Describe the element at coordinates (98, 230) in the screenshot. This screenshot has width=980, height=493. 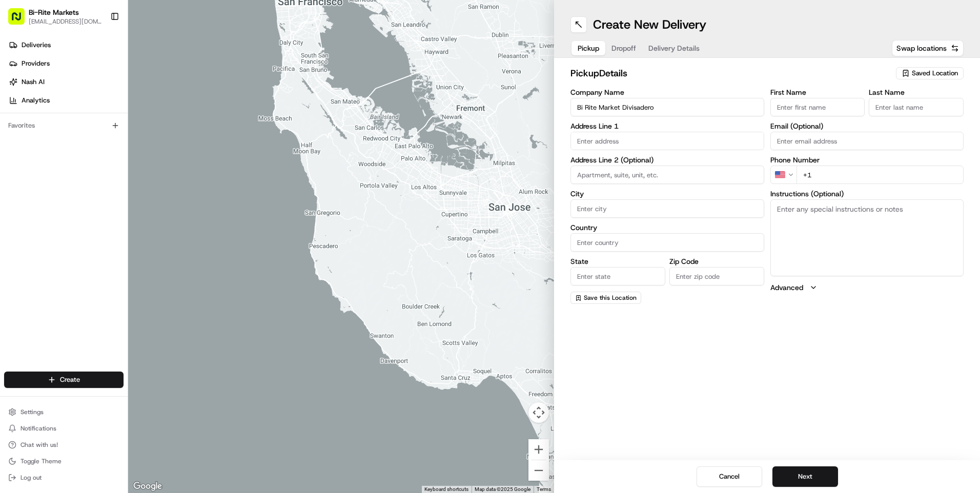
I see `a: Powered byPylon` at that location.